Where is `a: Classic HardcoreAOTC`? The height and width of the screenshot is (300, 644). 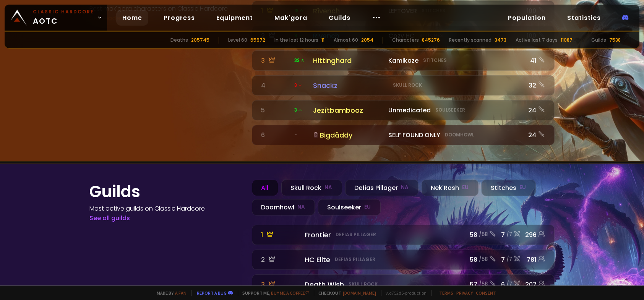 a: Classic HardcoreAOTC is located at coordinates (56, 18).